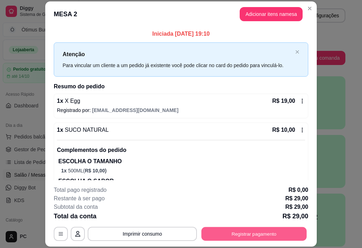  Describe the element at coordinates (178, 54) in the screenshot. I see `p: Atenção` at that location.